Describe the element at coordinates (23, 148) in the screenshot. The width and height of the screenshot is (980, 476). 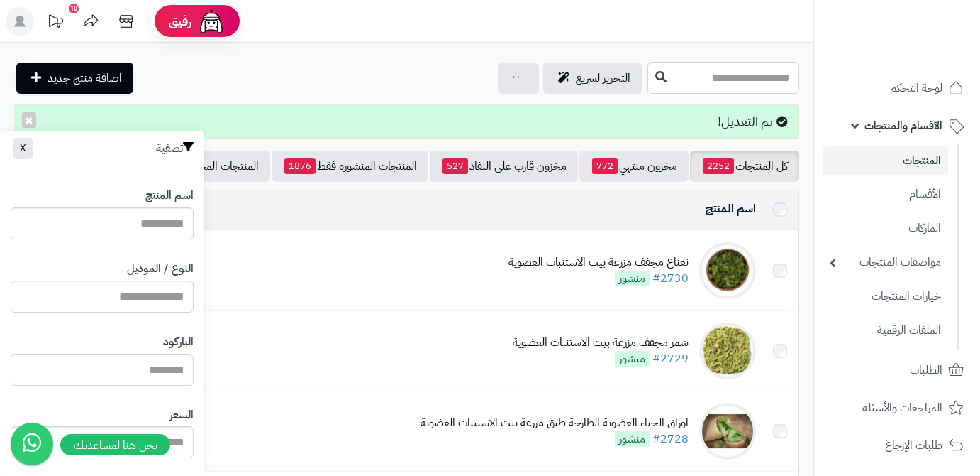
I see `button: X` at that location.